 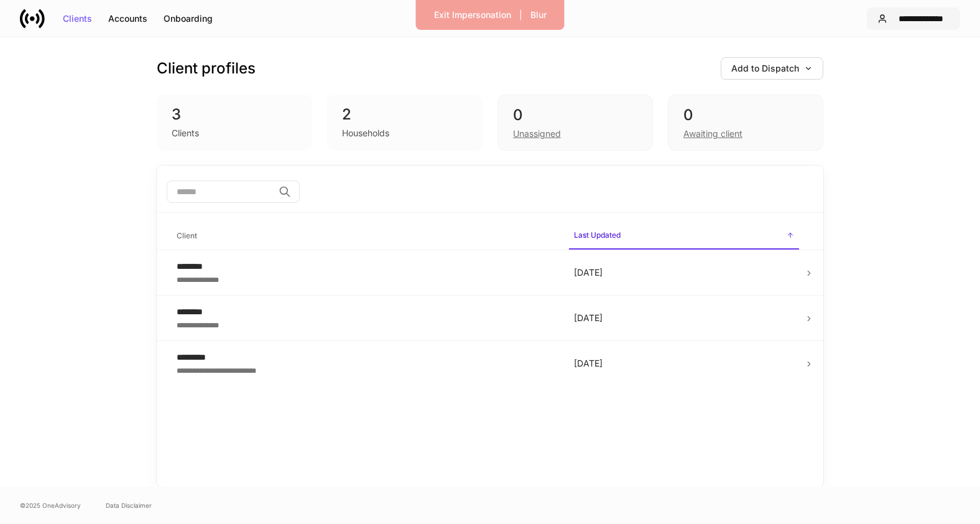 What do you see at coordinates (745, 122) in the screenshot?
I see `div: 0Awaiting client` at bounding box center [745, 122].